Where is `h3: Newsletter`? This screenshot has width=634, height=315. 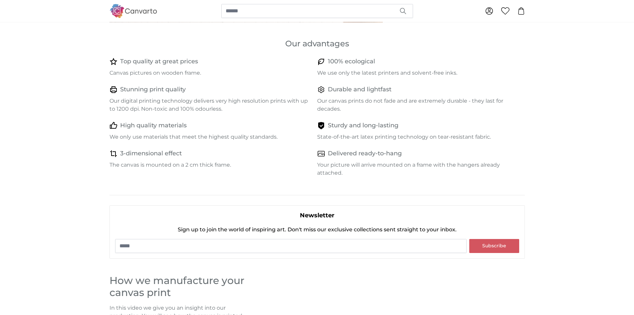 h3: Newsletter is located at coordinates (317, 215).